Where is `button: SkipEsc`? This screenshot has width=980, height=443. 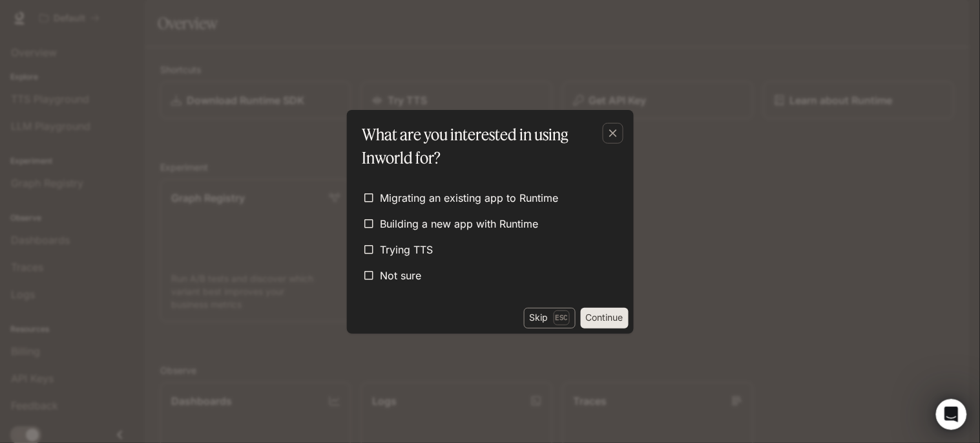 button: SkipEsc is located at coordinates (550, 318).